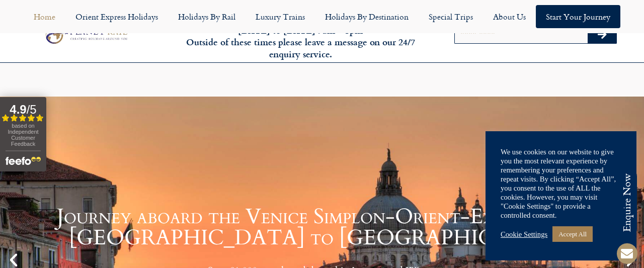 Image resolution: width=644 pixels, height=268 pixels. Describe the element at coordinates (367, 17) in the screenshot. I see `a: Holidays by Destination` at that location.